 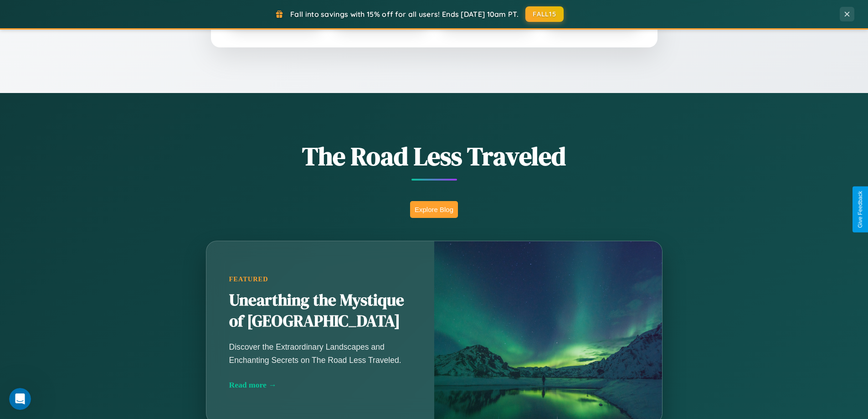 I want to click on div: Give Feedback, so click(x=861, y=209).